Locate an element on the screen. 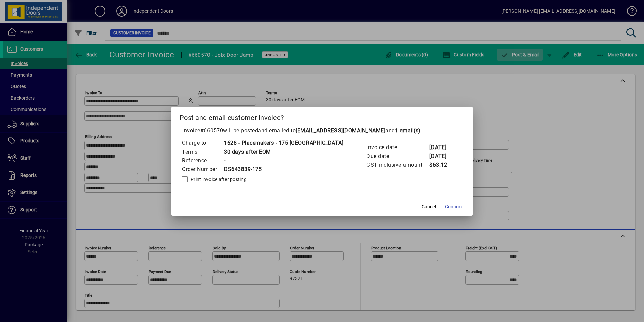 This screenshot has height=322, width=644. td: Terms is located at coordinates (203, 152).